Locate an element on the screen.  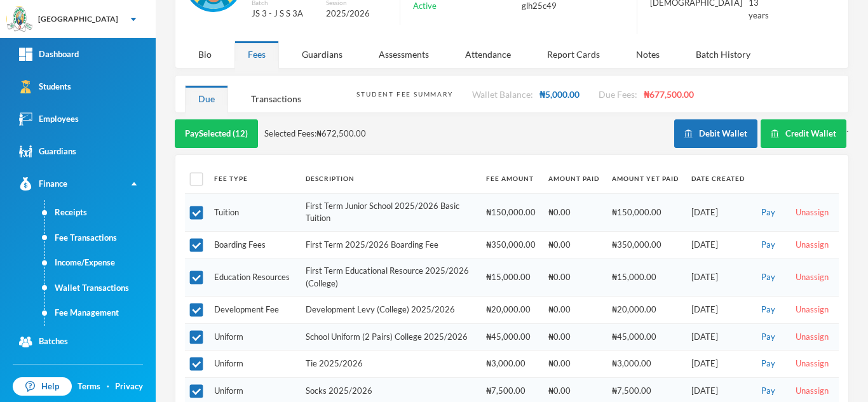
div: Finance is located at coordinates (43, 183).